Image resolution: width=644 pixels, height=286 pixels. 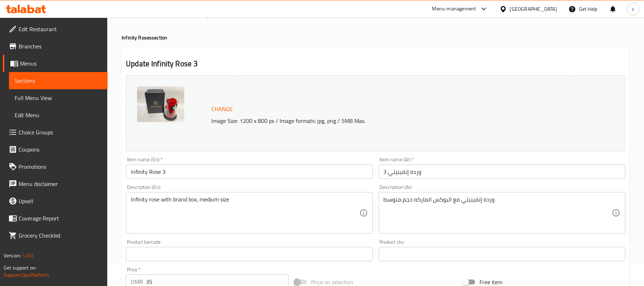 I want to click on span: Choice Groups, so click(x=60, y=132).